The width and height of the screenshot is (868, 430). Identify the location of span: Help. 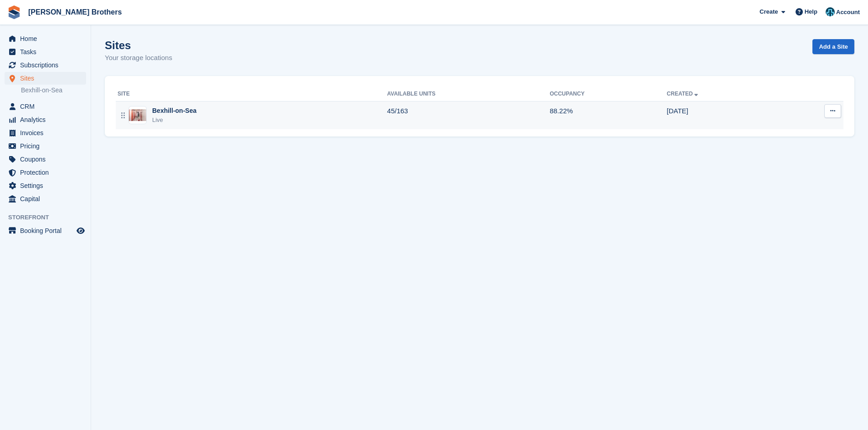
(811, 12).